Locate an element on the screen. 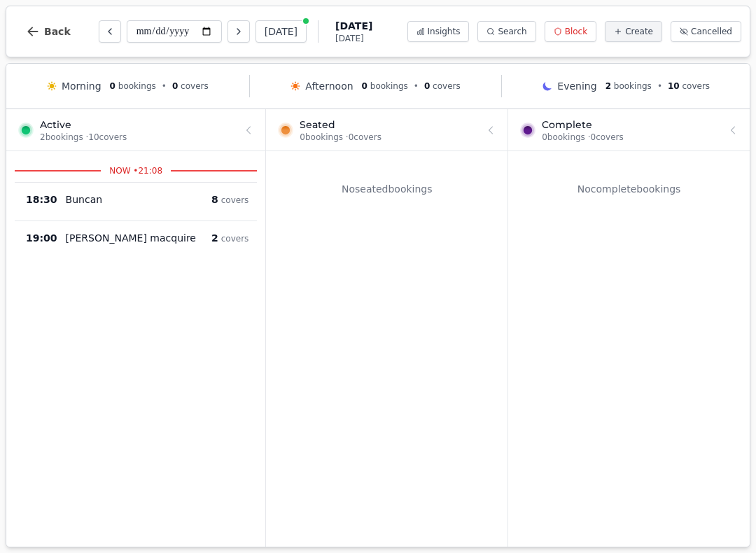 The width and height of the screenshot is (756, 553). span: 8 is located at coordinates (215, 199).